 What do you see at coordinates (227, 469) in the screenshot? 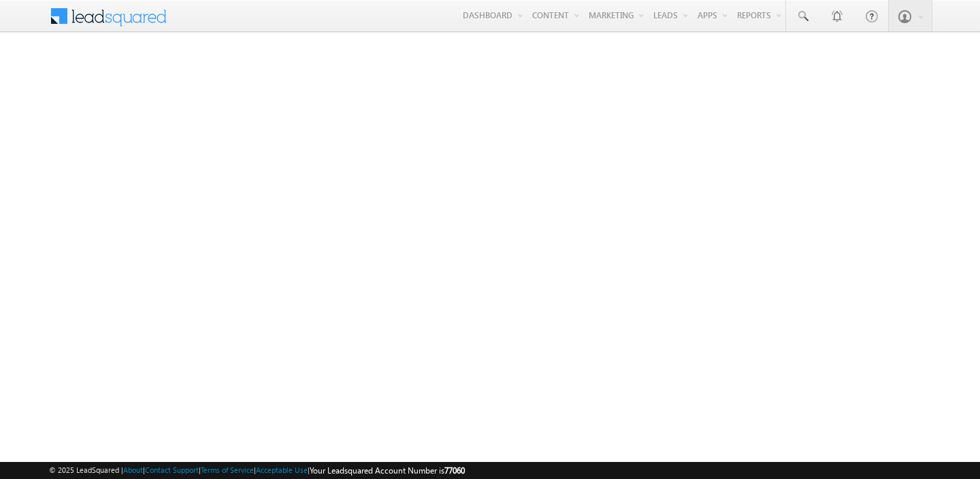
I see `a: Terms of Service` at bounding box center [227, 469].